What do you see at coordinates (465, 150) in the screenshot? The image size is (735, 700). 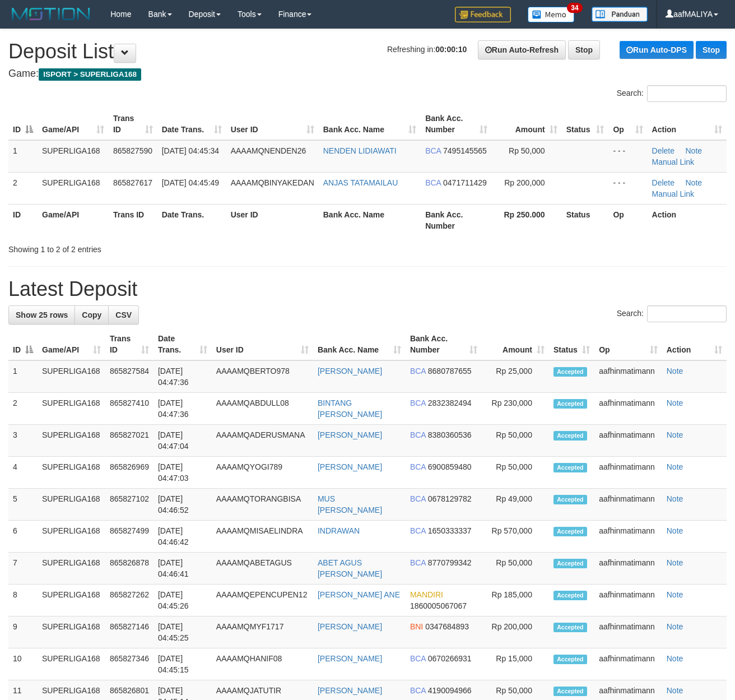 I see `span: Copy 7495145565 to clipboard` at bounding box center [465, 150].